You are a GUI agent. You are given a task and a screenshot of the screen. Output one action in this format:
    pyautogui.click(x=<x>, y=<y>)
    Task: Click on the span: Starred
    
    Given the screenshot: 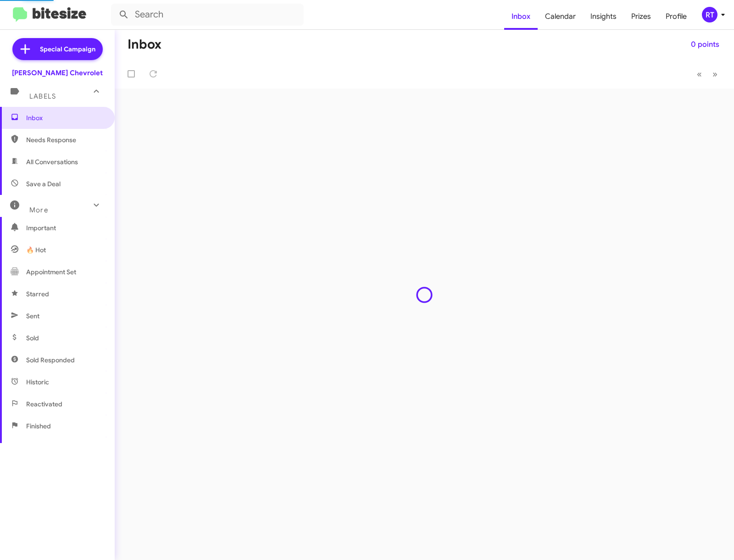 What is the action you would take?
    pyautogui.click(x=37, y=294)
    